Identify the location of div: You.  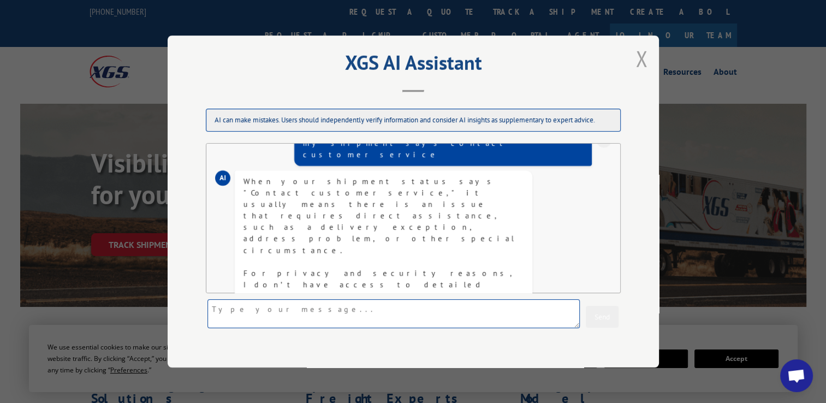
(604, 140).